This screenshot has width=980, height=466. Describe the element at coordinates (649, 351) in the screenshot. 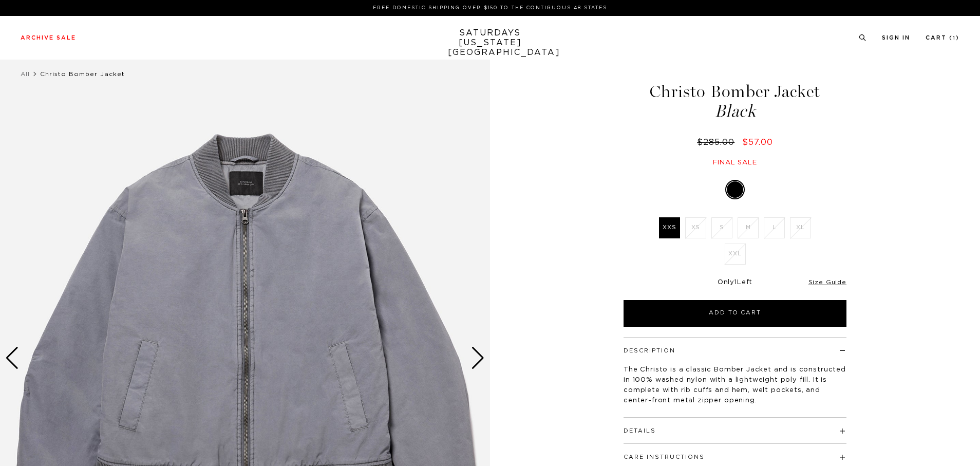

I see `button: Description` at that location.